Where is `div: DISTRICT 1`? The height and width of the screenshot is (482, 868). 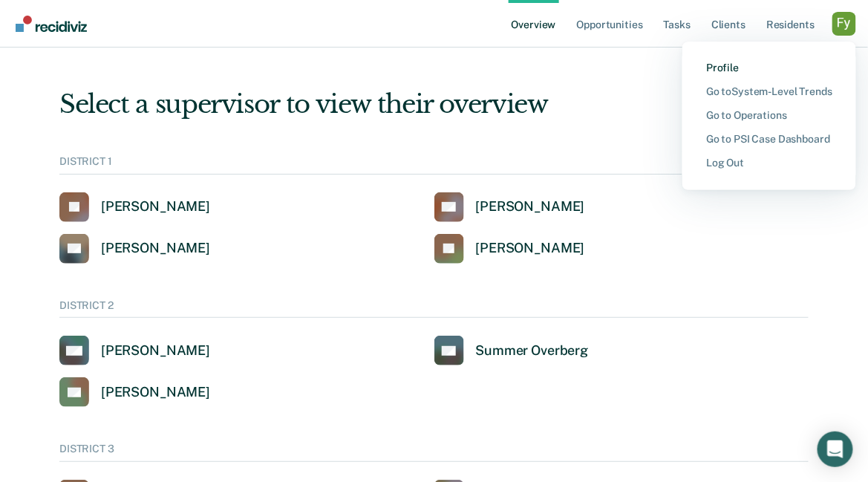 div: DISTRICT 1 is located at coordinates (434, 165).